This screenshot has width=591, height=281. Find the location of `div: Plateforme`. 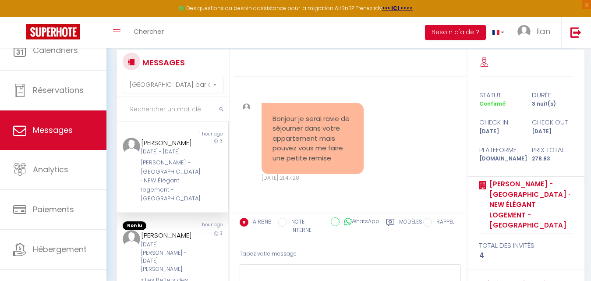

div: Plateforme is located at coordinates (500, 150).